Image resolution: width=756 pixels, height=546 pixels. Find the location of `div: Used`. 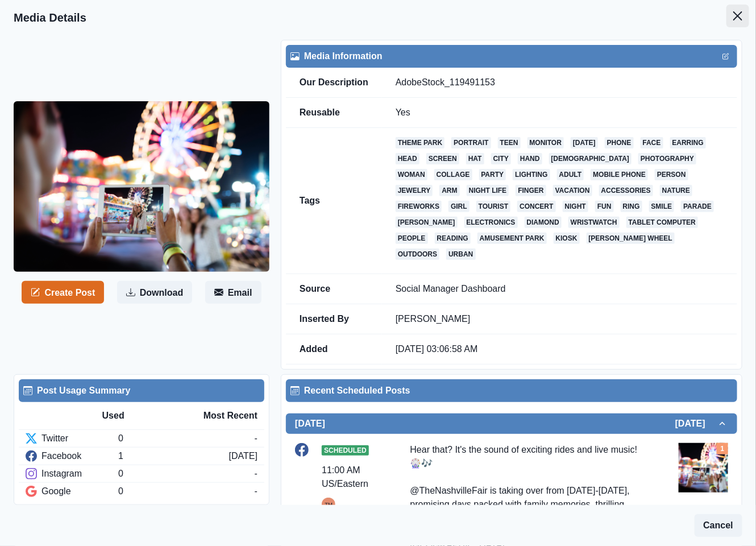

div: Used is located at coordinates (141, 416).